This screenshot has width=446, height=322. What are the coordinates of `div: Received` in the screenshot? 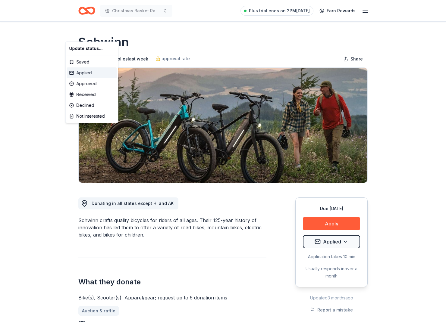 It's located at (92, 95).